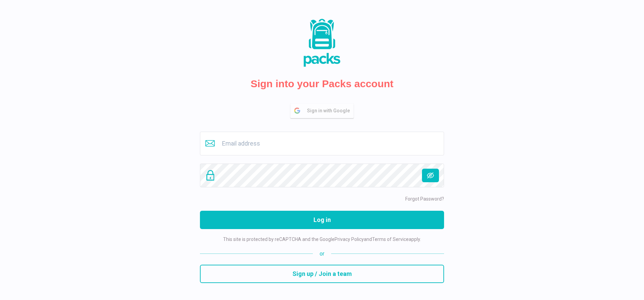 Image resolution: width=644 pixels, height=300 pixels. Describe the element at coordinates (322, 84) in the screenshot. I see `h2: Sign into your Packs account` at that location.